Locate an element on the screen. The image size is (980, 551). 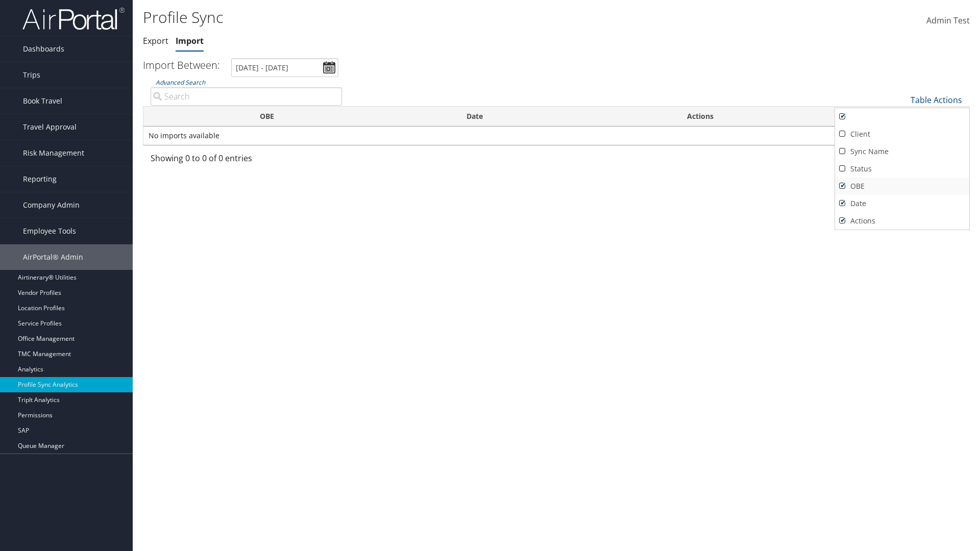
span: Dashboards is located at coordinates (44, 49).